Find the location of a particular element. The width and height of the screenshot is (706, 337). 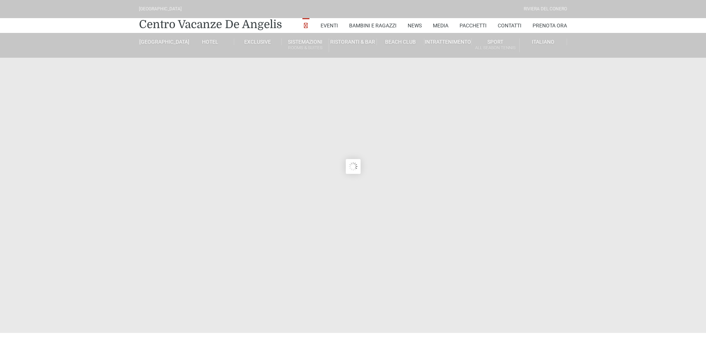

a: Eventi is located at coordinates (329, 26).